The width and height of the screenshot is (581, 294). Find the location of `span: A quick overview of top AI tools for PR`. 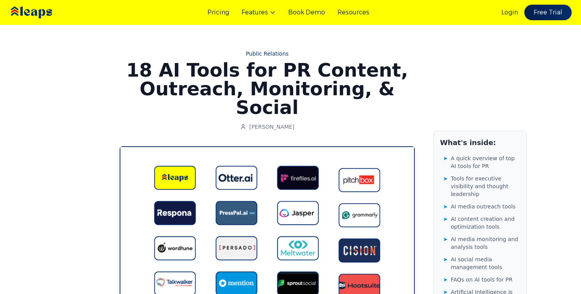

span: A quick overview of top AI tools for PR is located at coordinates (485, 162).